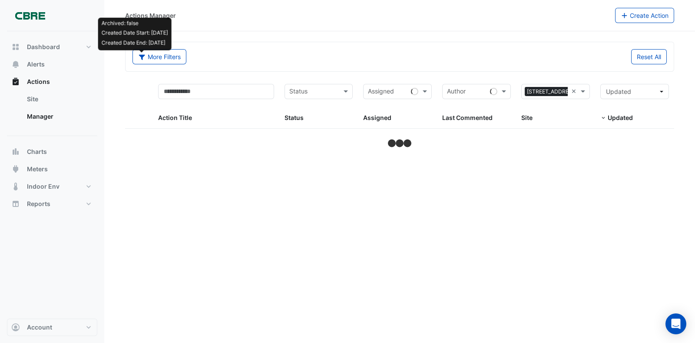 This screenshot has width=695, height=343. Describe the element at coordinates (30, 16) in the screenshot. I see `img: Company Logo` at that location.